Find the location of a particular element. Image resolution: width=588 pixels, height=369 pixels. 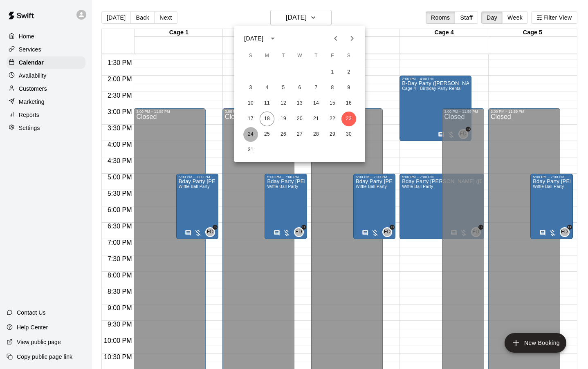

button: 10 is located at coordinates (250, 103).